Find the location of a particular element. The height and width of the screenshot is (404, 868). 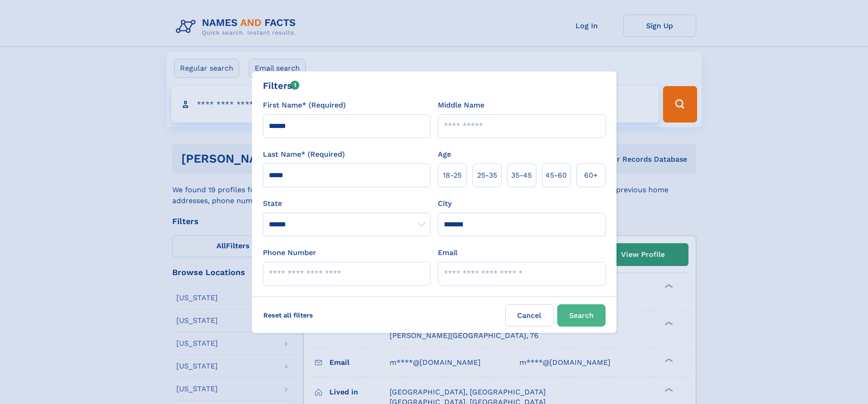

label: Last Name* (Required) is located at coordinates (304, 155).